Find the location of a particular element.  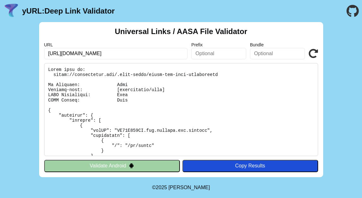

pre: Lorem ipsu do: sitam://consectetur.adi/.elit-seddo/eiusm-tem-inci-utlaboreetd Ma Aliquaen: Admi V... is located at coordinates (181, 109).